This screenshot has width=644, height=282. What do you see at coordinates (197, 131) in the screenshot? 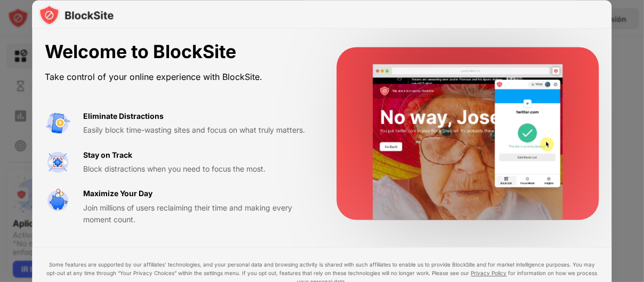
I see `div: Easily block time-wasting sites and focus on what truly matters.` at bounding box center [197, 131].